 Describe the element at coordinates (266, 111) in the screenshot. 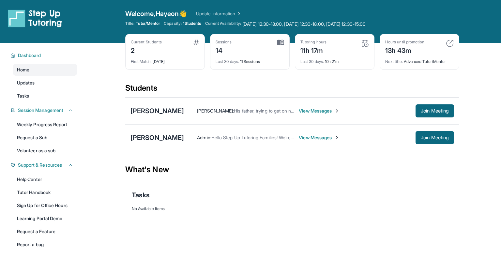

I see `span: His father, trying to get on now` at that location.